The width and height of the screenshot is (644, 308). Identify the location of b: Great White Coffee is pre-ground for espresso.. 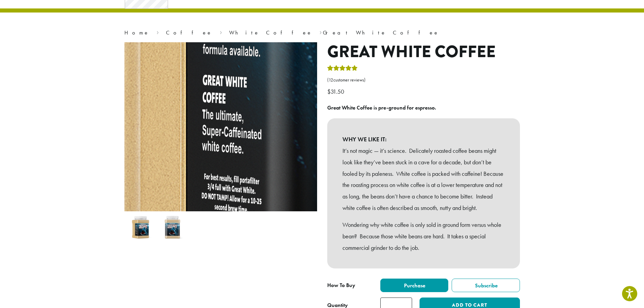
(381, 108).